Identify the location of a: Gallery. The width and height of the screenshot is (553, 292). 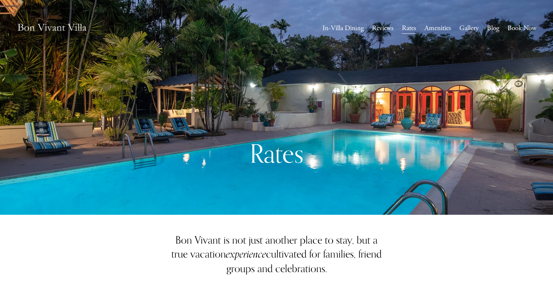
(469, 29).